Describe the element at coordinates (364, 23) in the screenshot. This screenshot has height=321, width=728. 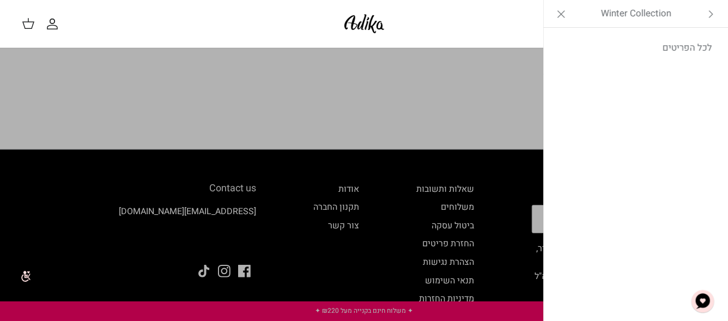
I see `a: Adika IL` at that location.